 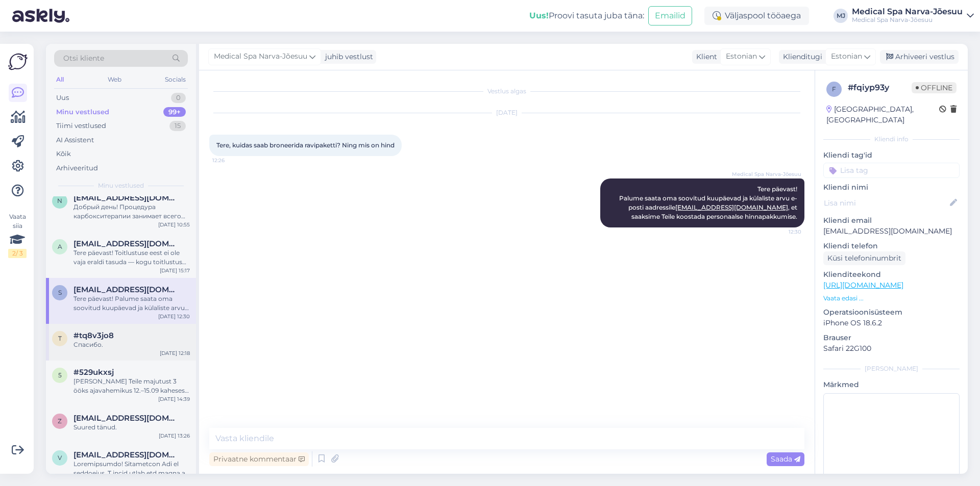 What do you see at coordinates (121, 186) in the screenshot?
I see `span: Minu vestlused` at bounding box center [121, 186].